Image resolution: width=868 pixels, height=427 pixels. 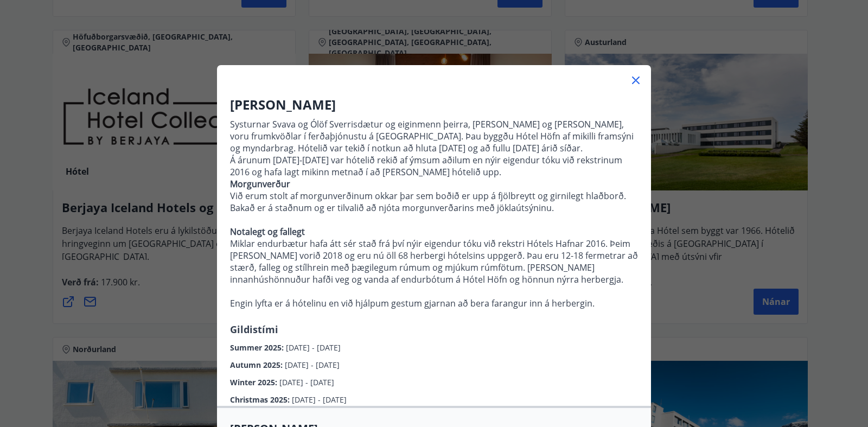 I want to click on span: Christmas 2025 :, so click(x=261, y=400).